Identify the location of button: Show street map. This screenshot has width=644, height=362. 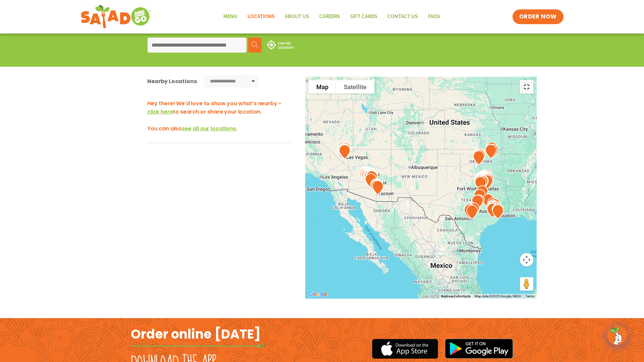
(322, 87).